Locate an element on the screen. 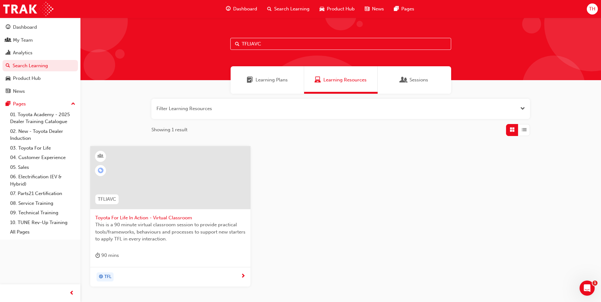 This screenshot has height=302, width=601. div: News is located at coordinates (19, 91).